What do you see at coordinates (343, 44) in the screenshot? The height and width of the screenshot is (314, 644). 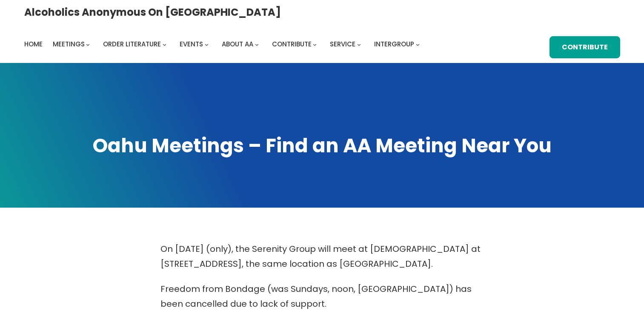 I see `span: Service` at bounding box center [343, 44].